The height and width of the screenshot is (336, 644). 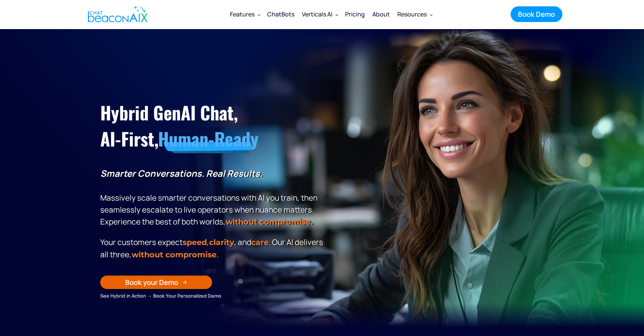 I want to click on strong: Smarter Conversations. Real Results., so click(x=181, y=173).